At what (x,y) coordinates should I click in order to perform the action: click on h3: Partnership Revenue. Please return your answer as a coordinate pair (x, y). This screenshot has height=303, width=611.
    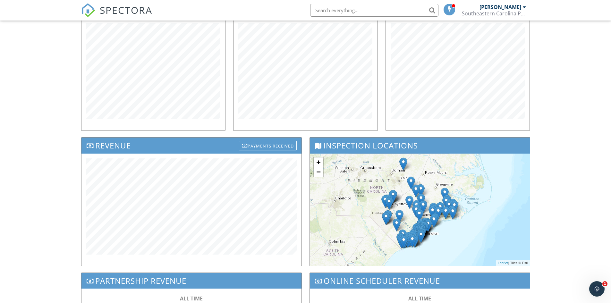
    Looking at the image, I should click on (191, 281).